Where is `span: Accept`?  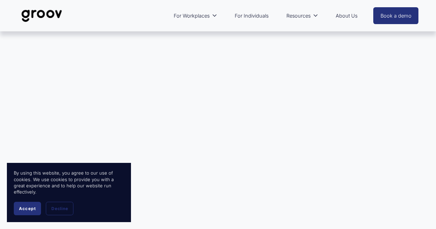
span: Accept is located at coordinates (27, 208).